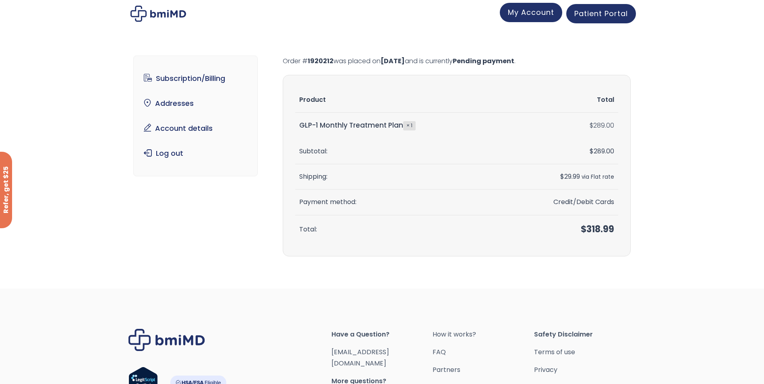 The image size is (764, 384). I want to click on a: Subscription/Billing, so click(195, 79).